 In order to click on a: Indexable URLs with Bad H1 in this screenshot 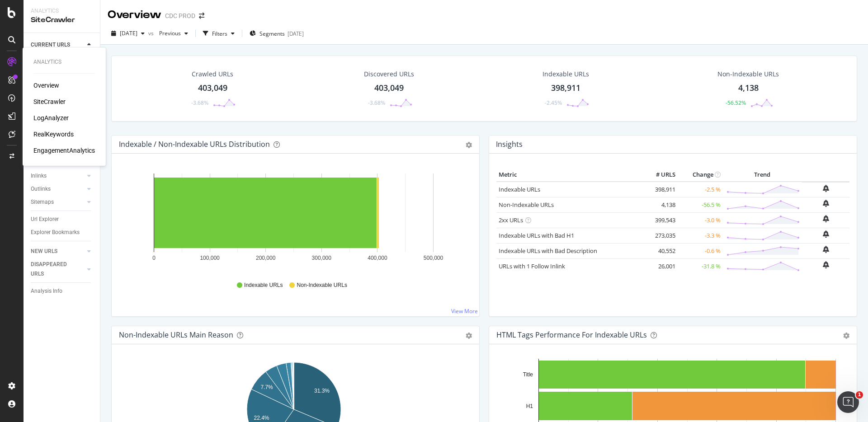, I will do `click(536, 235)`.